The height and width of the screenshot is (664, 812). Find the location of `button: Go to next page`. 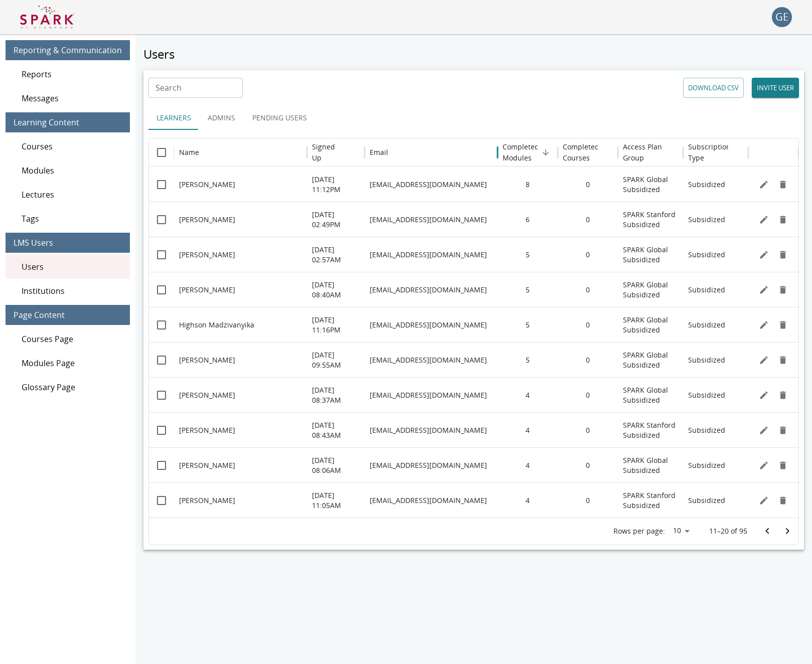

button: Go to next page is located at coordinates (788, 531).